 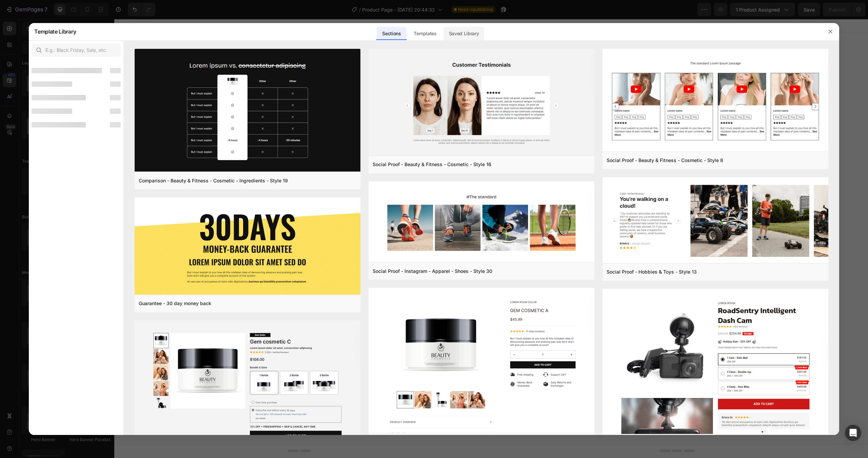 I want to click on div: Templates, so click(x=425, y=33).